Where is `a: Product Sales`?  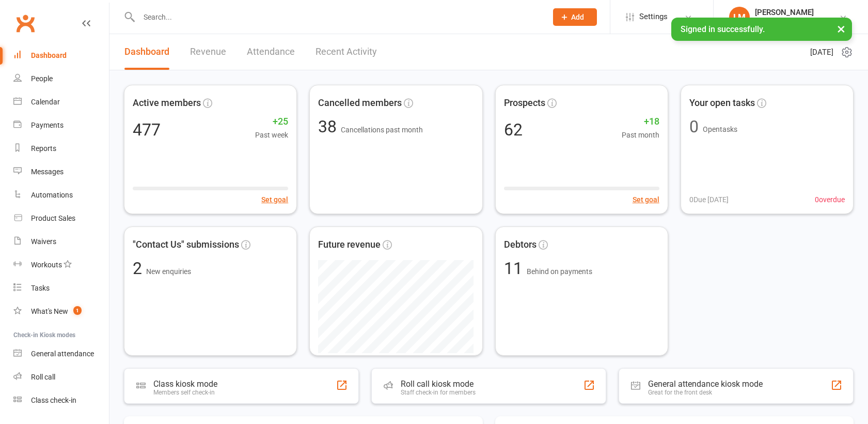 a: Product Sales is located at coordinates (61, 218).